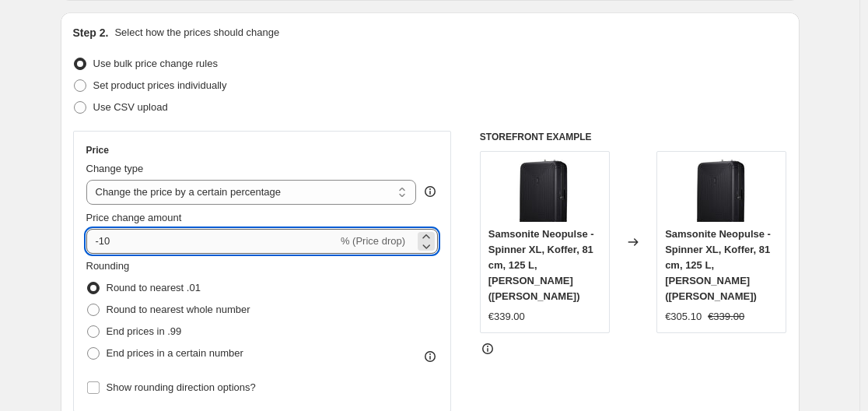  What do you see at coordinates (181, 386) in the screenshot?
I see `span: Show rounding direction options?` at bounding box center [181, 386].